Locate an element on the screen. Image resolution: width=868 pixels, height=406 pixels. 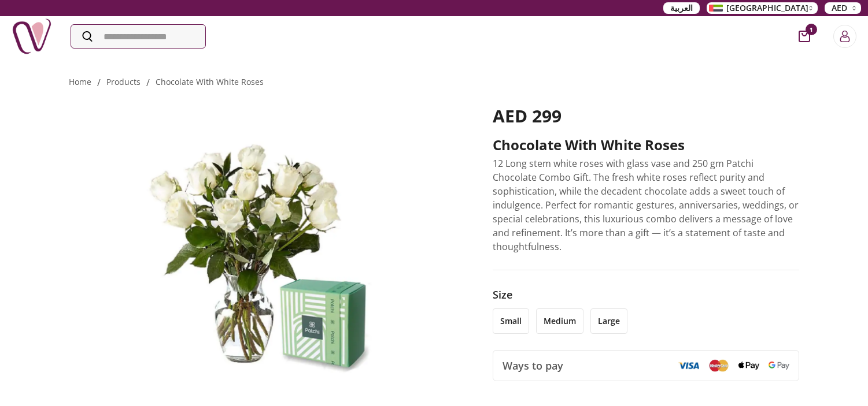
button: cart-button is located at coordinates (805, 36).